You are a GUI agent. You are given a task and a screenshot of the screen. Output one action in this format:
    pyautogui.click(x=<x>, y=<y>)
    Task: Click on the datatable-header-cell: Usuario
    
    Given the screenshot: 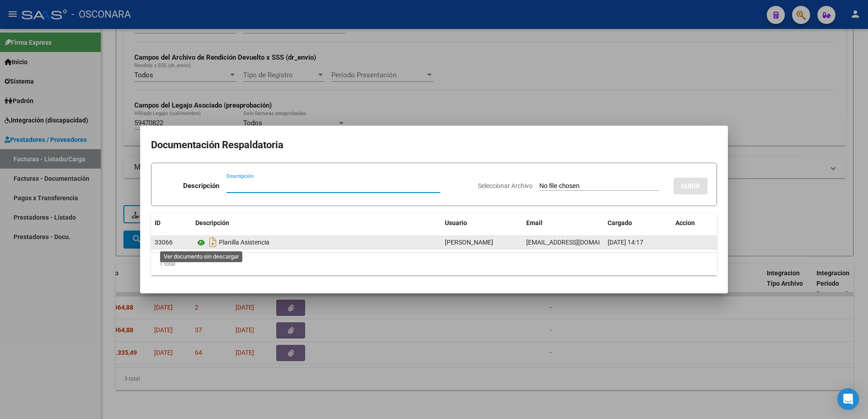 What is the action you would take?
    pyautogui.click(x=482, y=223)
    